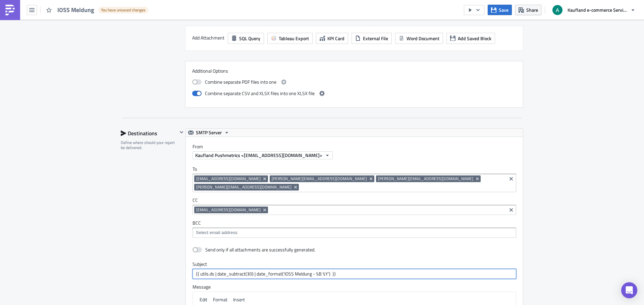 This screenshot has width=644, height=305. Describe the element at coordinates (528, 10) in the screenshot. I see `button: Share` at that location.